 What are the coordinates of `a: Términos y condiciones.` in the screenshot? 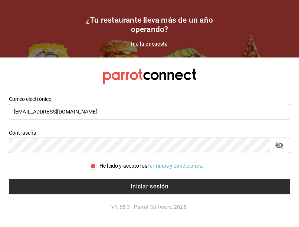 It's located at (175, 166).